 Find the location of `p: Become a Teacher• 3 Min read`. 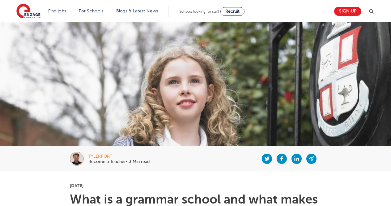

p: Become a Teacher• 3 Min read is located at coordinates (119, 162).